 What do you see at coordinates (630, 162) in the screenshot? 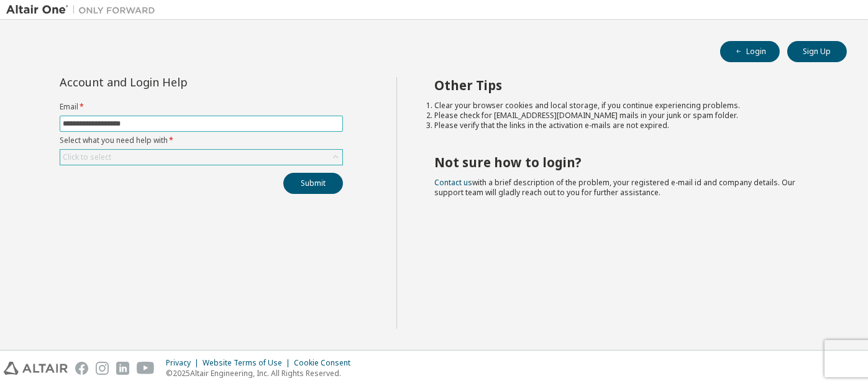
I see `h2: Not sure how to login?` at bounding box center [630, 162].